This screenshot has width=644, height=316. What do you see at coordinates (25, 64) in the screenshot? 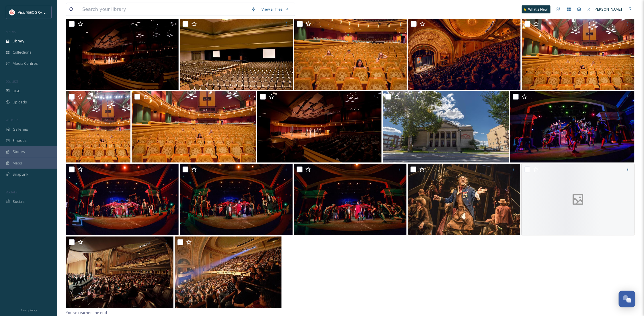
I see `span: Media Centres` at bounding box center [25, 64].